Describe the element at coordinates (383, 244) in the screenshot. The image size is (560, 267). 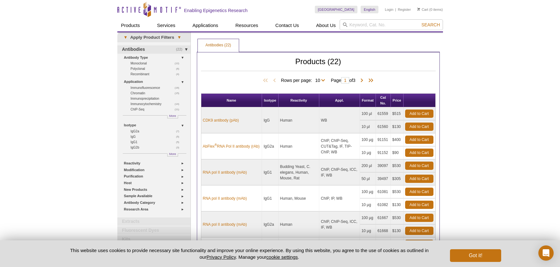
I see `td: 91219` at that location.